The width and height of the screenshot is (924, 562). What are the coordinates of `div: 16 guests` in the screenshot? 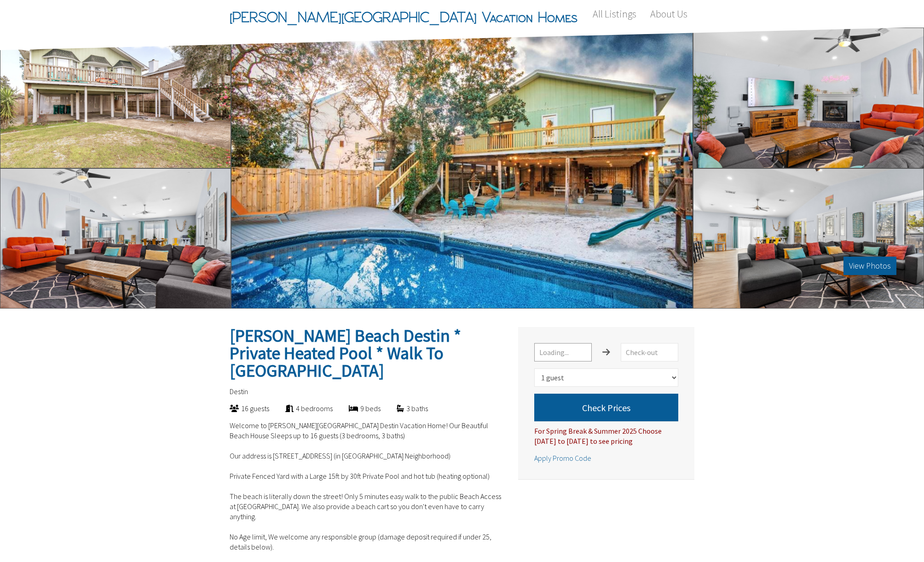 It's located at (241, 408).